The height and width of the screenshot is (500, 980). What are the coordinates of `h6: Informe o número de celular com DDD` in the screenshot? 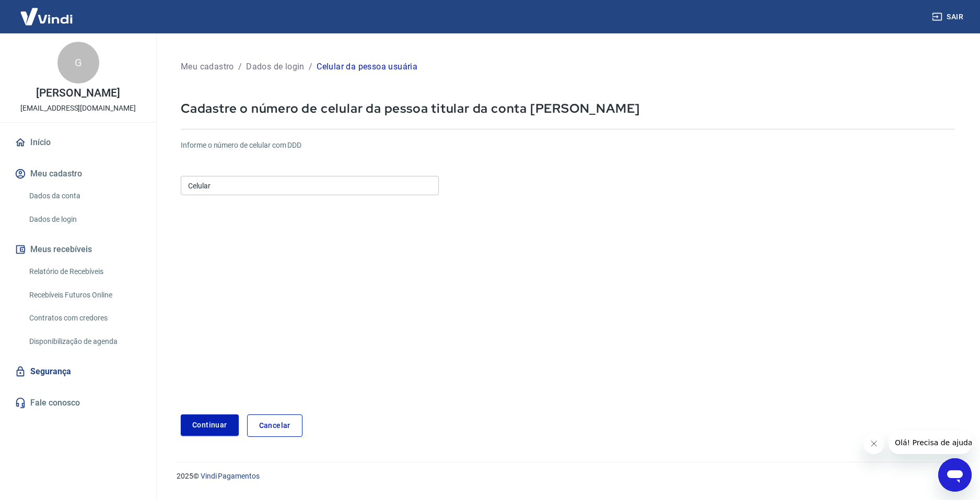 It's located at (568, 145).